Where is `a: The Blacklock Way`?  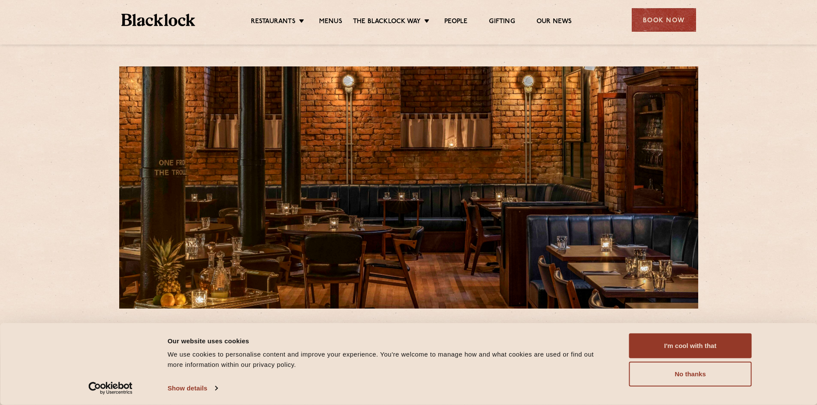
a: The Blacklock Way is located at coordinates (387, 22).